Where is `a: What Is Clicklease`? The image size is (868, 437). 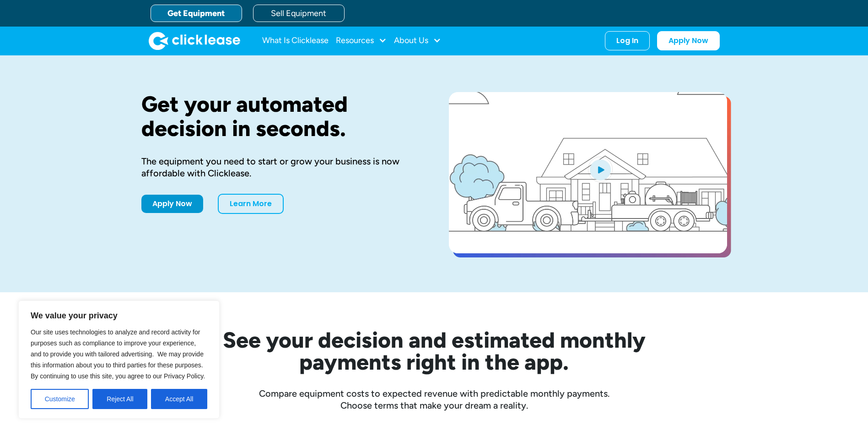
a: What Is Clicklease is located at coordinates (295, 41).